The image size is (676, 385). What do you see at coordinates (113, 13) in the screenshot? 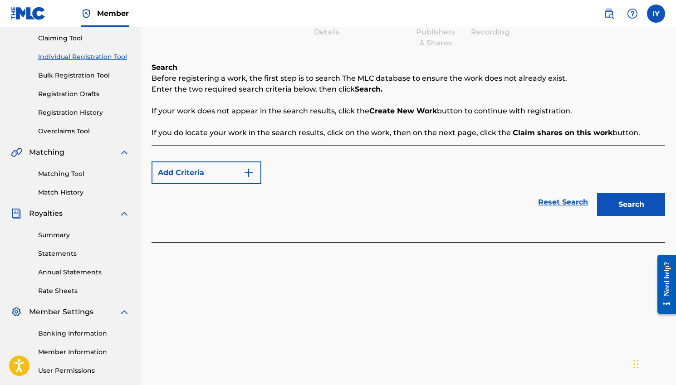
I see `span: Member` at bounding box center [113, 13].